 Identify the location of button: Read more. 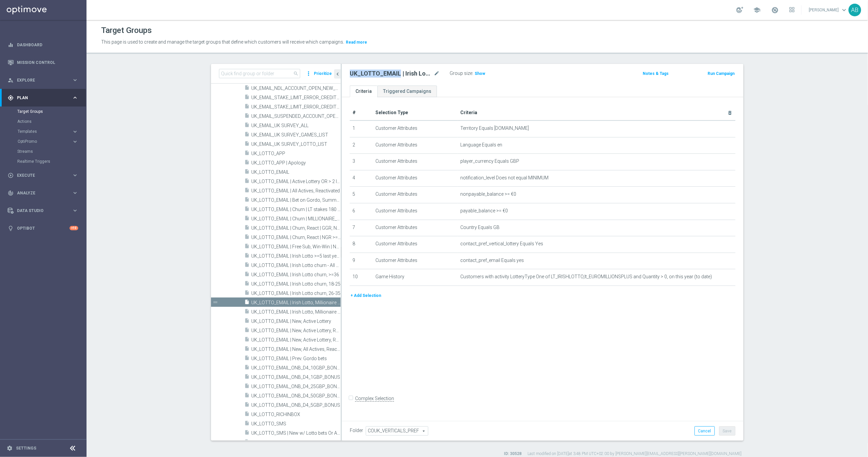
(356, 42).